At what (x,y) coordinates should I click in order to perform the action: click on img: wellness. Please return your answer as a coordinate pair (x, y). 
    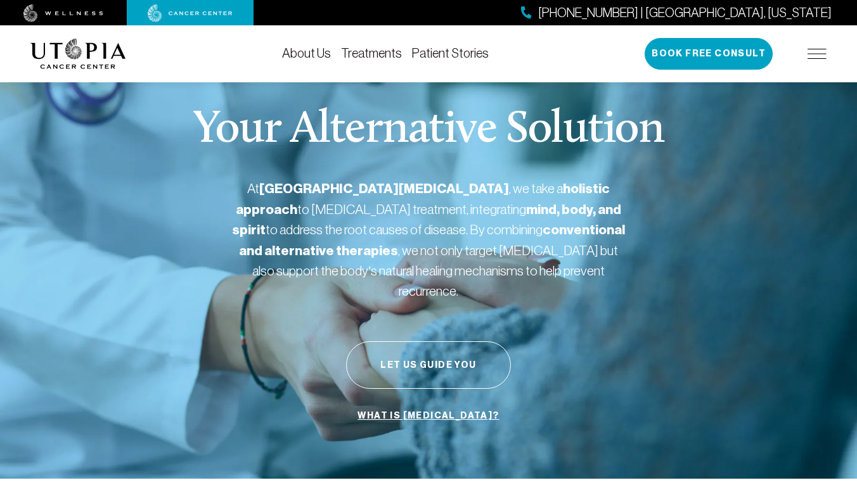
    Looking at the image, I should click on (63, 13).